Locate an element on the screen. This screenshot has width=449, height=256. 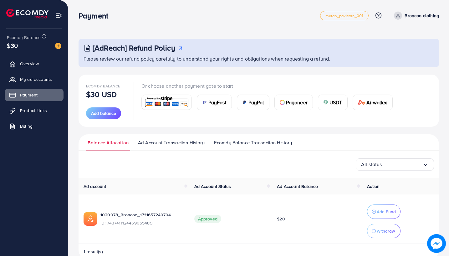
span: All status is located at coordinates (371, 164).